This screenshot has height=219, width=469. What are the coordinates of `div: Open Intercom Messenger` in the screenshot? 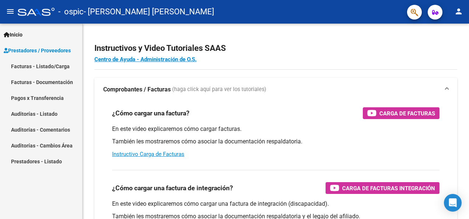 It's located at (453, 203).